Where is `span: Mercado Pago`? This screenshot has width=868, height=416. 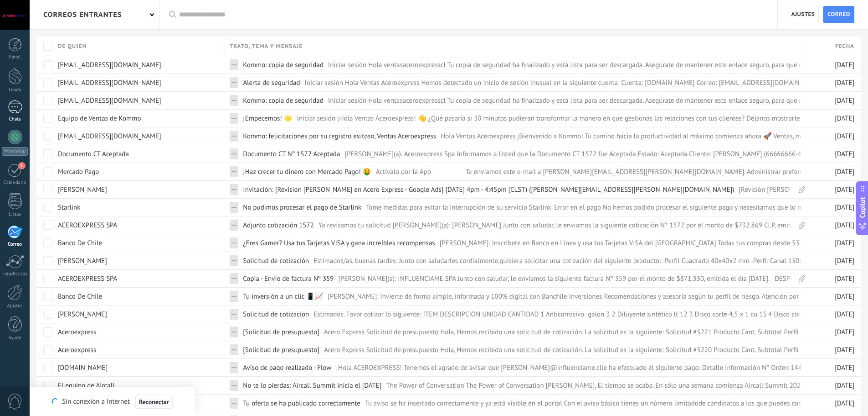
span: Mercado Pago is located at coordinates (78, 172).